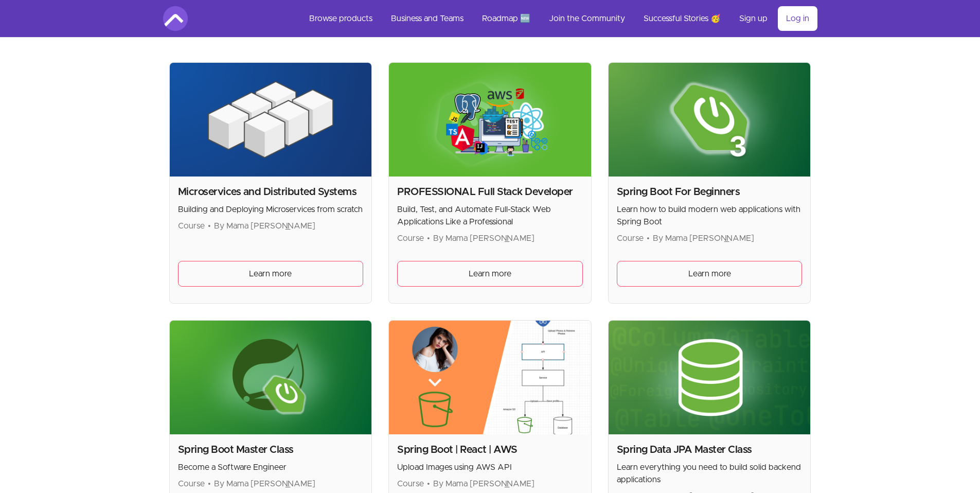 The image size is (980, 493). What do you see at coordinates (490, 215) in the screenshot?
I see `p: Build, Test, and Automate Full-Stack Web Applications Like a Professional` at bounding box center [490, 215].